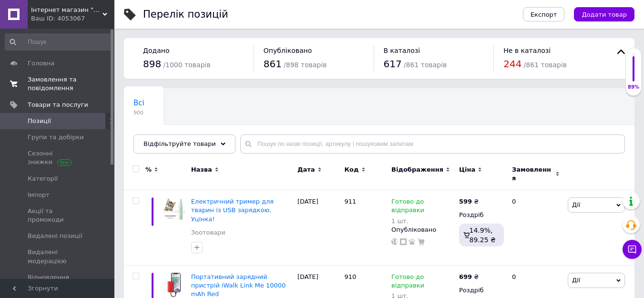 This screenshot has height=298, width=644. I want to click on div: Ваш ID: 4053067, so click(72, 19).